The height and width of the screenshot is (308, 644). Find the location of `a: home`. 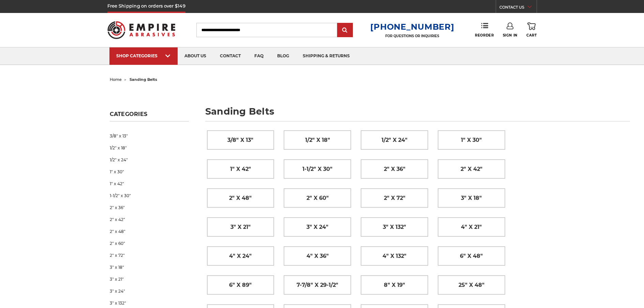

a: home is located at coordinates (115, 79).